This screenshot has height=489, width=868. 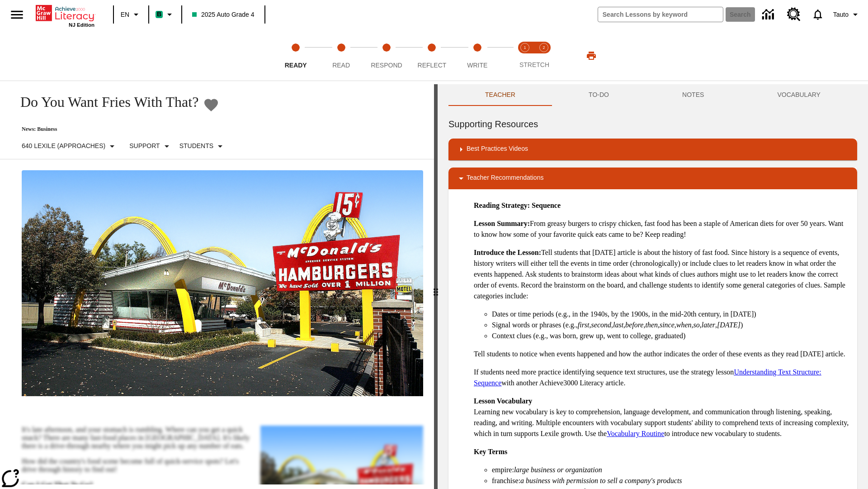 I want to click on strong: Reading Strategy:, so click(x=502, y=205).